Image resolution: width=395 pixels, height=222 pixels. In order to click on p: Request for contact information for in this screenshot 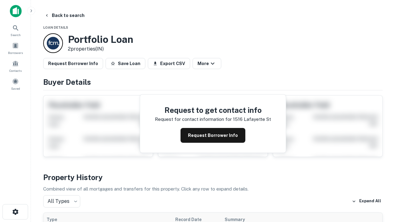, I will do `click(193, 119)`.